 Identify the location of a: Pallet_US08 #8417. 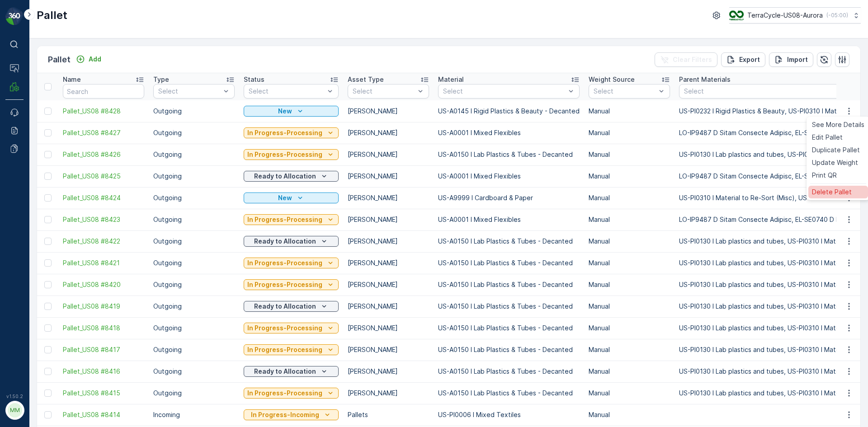
(104, 350).